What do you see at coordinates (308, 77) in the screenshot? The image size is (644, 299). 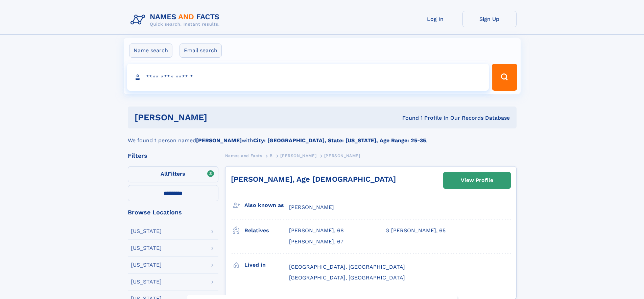 I see `input: search input` at bounding box center [308, 77].